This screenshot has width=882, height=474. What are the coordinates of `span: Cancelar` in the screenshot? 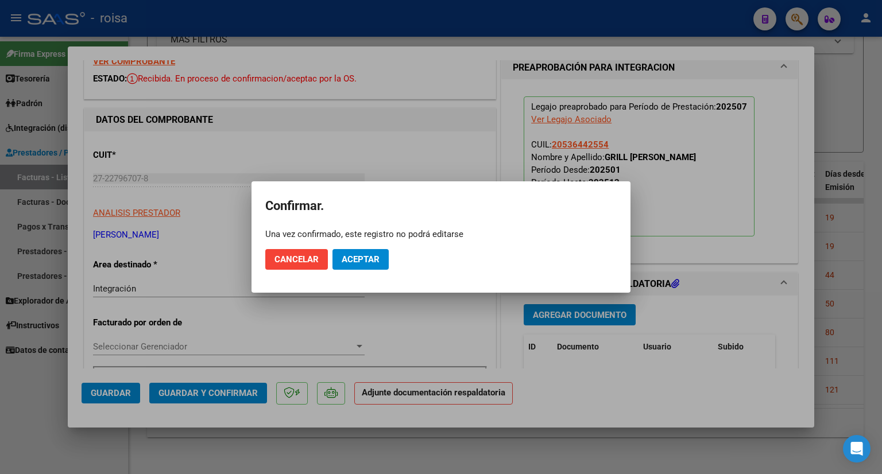 It's located at (296, 259).